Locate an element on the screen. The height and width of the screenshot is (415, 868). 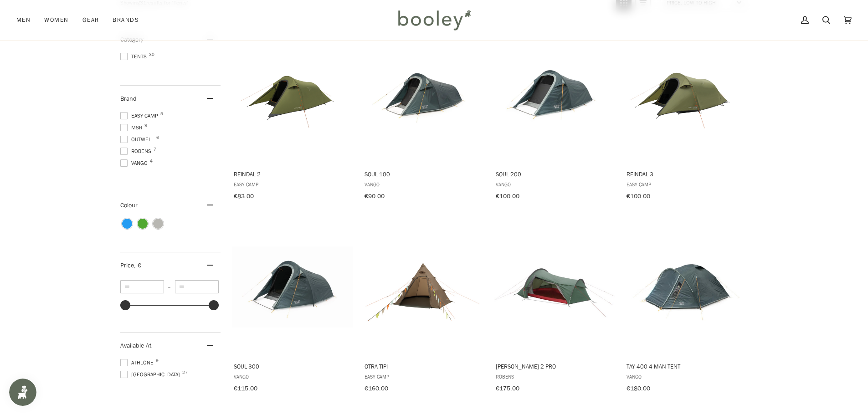
span: Available At is located at coordinates (136, 345).